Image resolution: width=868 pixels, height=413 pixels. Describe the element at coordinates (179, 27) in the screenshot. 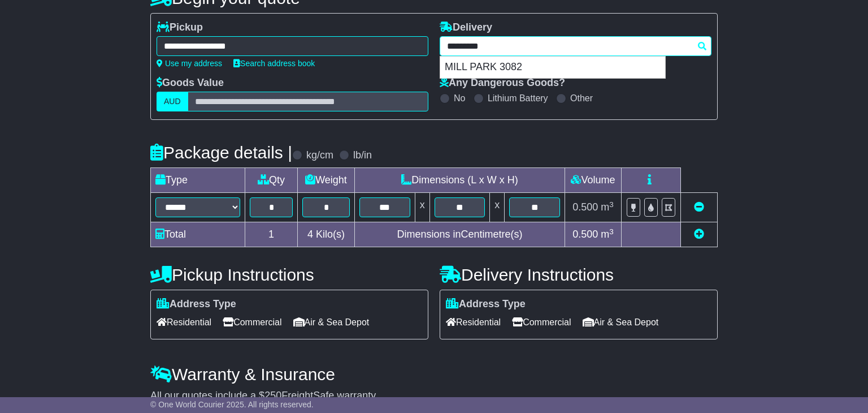

I see `label: Pickup` at that location.